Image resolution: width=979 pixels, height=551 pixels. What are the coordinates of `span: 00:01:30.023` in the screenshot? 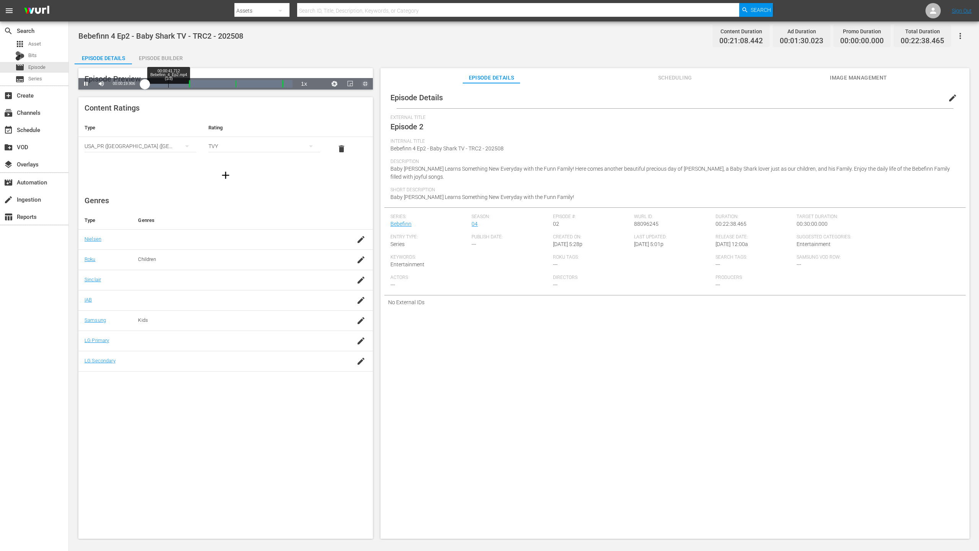 It's located at (802, 41).